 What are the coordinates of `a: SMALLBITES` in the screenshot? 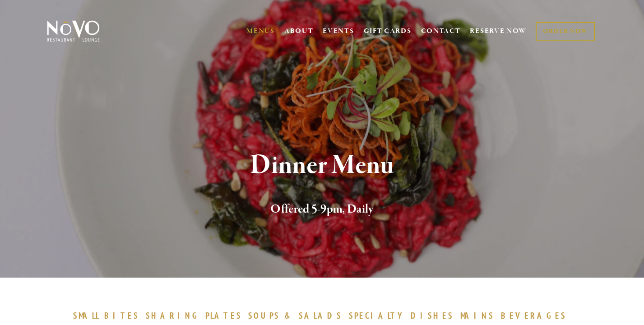 It's located at (108, 316).